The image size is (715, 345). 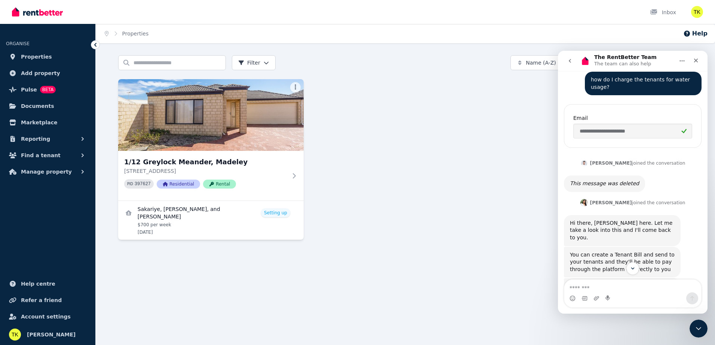 I want to click on span: Manage property, so click(x=46, y=172).